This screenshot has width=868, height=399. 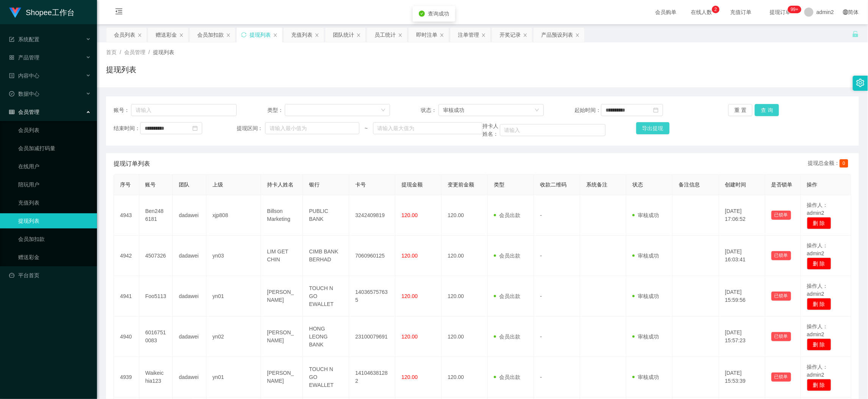 I want to click on div: 员工统计, so click(x=385, y=35).